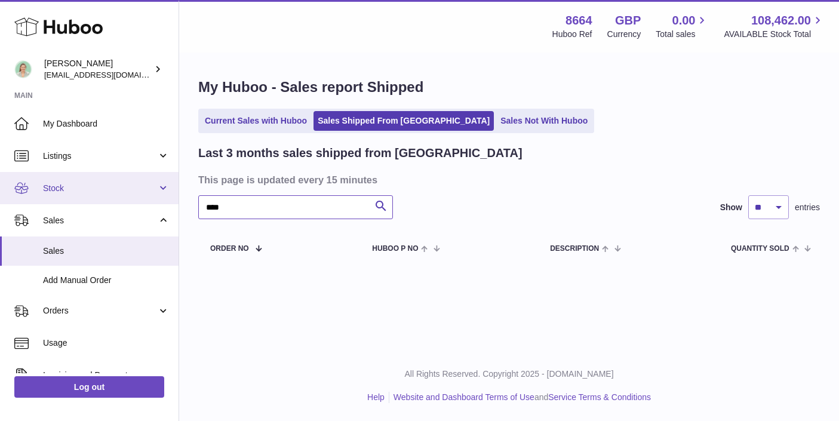 This screenshot has height=421, width=839. Describe the element at coordinates (773, 26) in the screenshot. I see `a: 108,462.00 AVAILABLE Stock Total` at that location.